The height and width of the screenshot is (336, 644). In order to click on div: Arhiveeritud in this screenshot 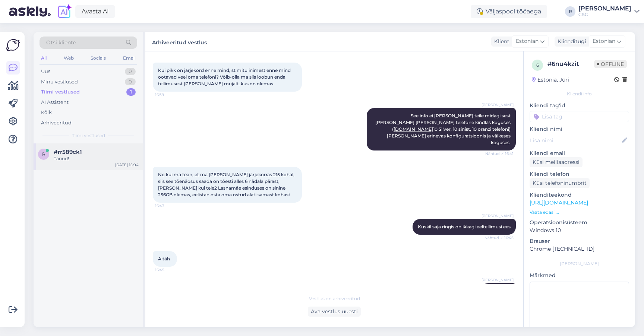, I will do `click(56, 123)`.